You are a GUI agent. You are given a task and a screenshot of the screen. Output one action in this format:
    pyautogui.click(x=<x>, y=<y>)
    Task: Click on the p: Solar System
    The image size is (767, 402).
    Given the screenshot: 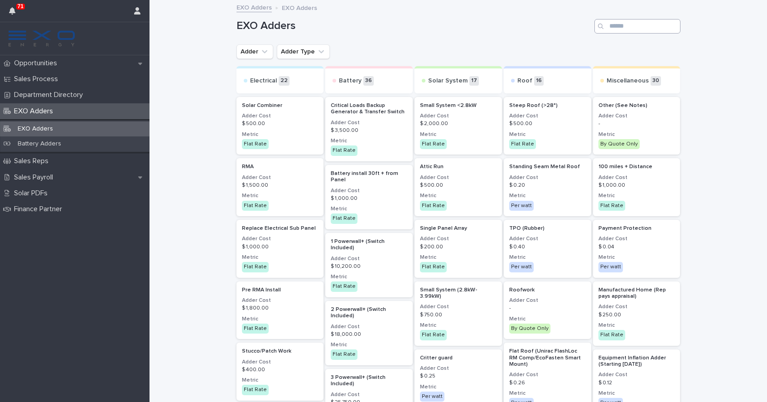 What is the action you would take?
    pyautogui.click(x=447, y=81)
    